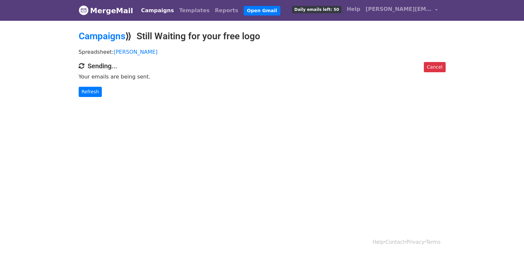 This screenshot has height=255, width=524. Describe the element at coordinates (262, 52) in the screenshot. I see `p: Spreadsheet:` at that location.